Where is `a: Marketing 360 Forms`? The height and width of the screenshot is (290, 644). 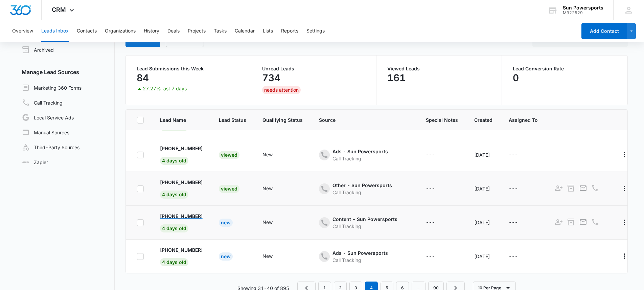
a: Marketing 360 Forms is located at coordinates (52, 88).